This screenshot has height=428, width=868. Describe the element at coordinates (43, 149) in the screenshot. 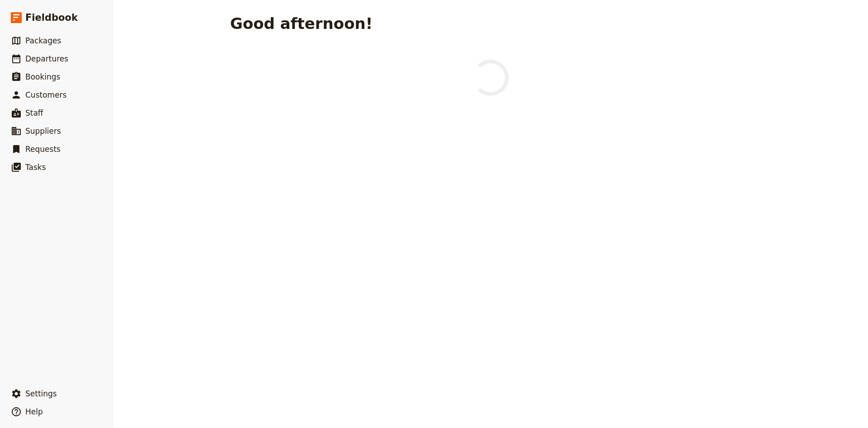

I see `span: Requests` at that location.